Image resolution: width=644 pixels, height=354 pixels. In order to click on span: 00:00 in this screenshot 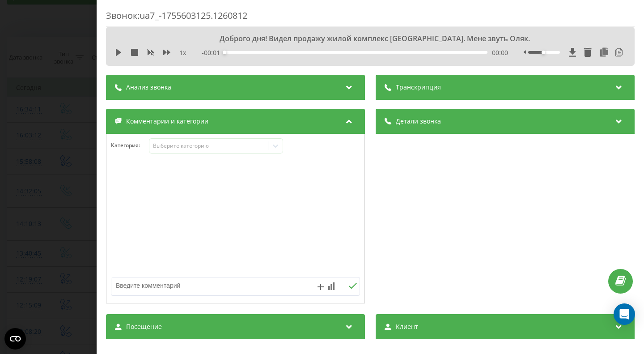, I will do `click(500, 53)`.